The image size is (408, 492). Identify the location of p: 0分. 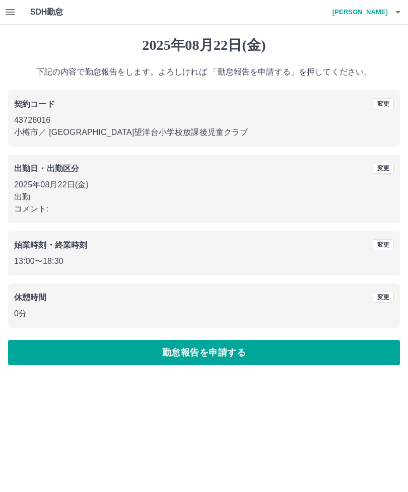
(204, 314).